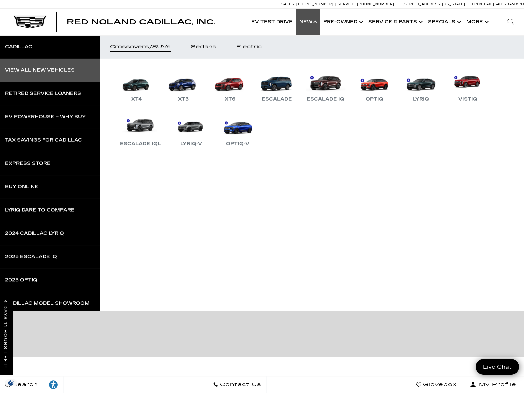 The width and height of the screenshot is (524, 393). Describe the element at coordinates (31, 257) in the screenshot. I see `div: 2025 Escalade IQ` at that location.